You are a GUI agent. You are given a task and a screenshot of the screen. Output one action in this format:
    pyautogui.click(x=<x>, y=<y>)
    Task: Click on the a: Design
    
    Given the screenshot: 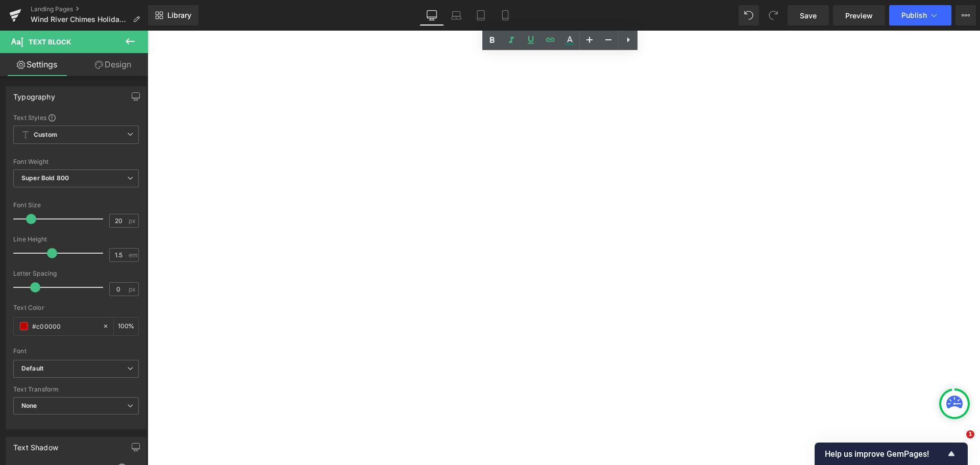 What is the action you would take?
    pyautogui.click(x=113, y=64)
    